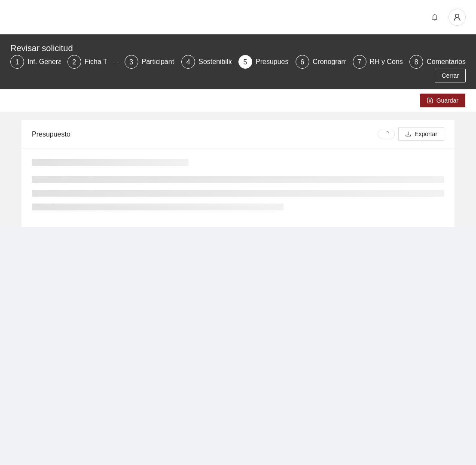 This screenshot has height=465, width=476. I want to click on div: Revisar solicitud, so click(235, 48).